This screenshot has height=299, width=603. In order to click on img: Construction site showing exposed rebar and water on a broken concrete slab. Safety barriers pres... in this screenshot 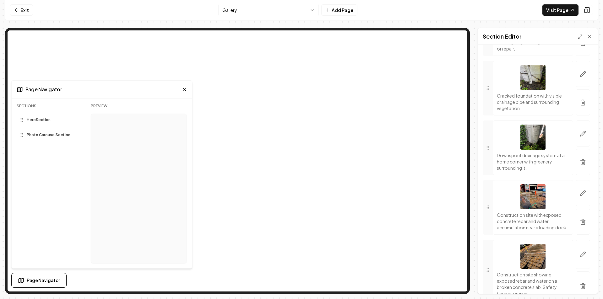, I will do `click(533, 256)`.